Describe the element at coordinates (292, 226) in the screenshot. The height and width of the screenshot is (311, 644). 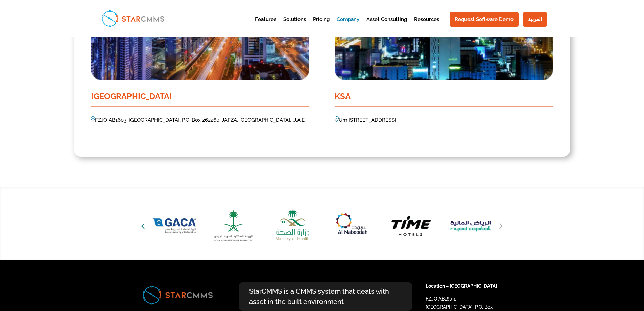
I see `div: 1 / 51` at that location.